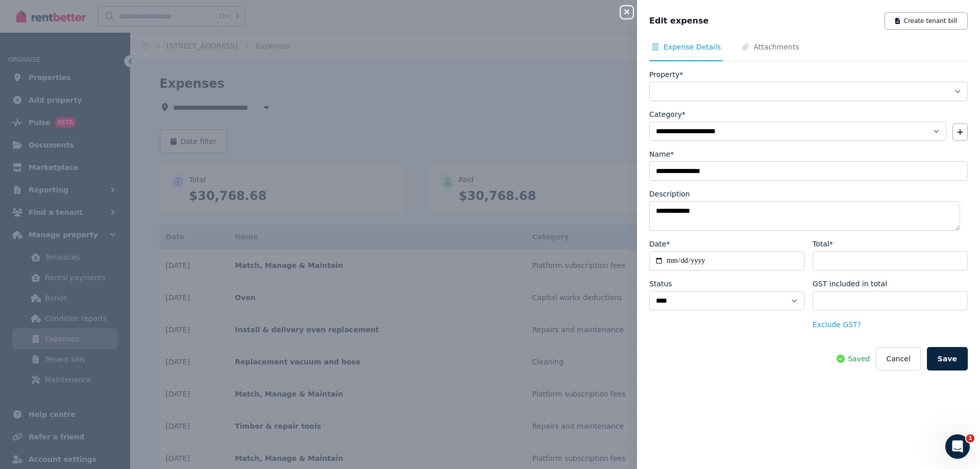 The height and width of the screenshot is (469, 980). What do you see at coordinates (670, 194) in the screenshot?
I see `label: Description` at bounding box center [670, 194].